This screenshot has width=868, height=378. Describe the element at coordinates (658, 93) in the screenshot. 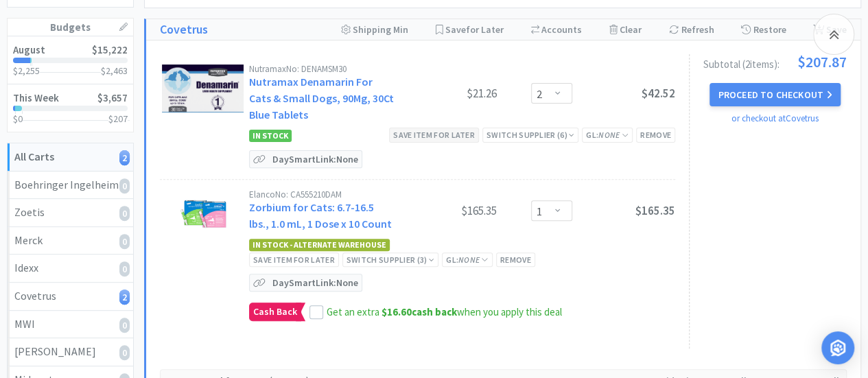

I see `span: $42.52` at that location.